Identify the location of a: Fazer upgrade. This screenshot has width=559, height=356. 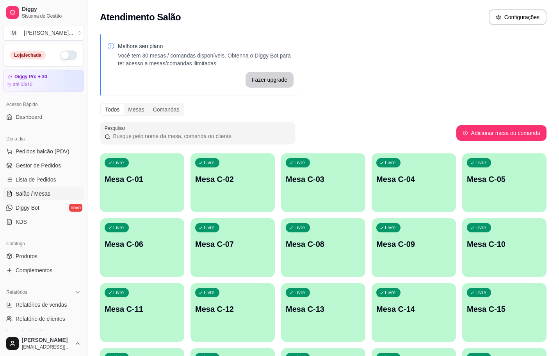
(270, 80).